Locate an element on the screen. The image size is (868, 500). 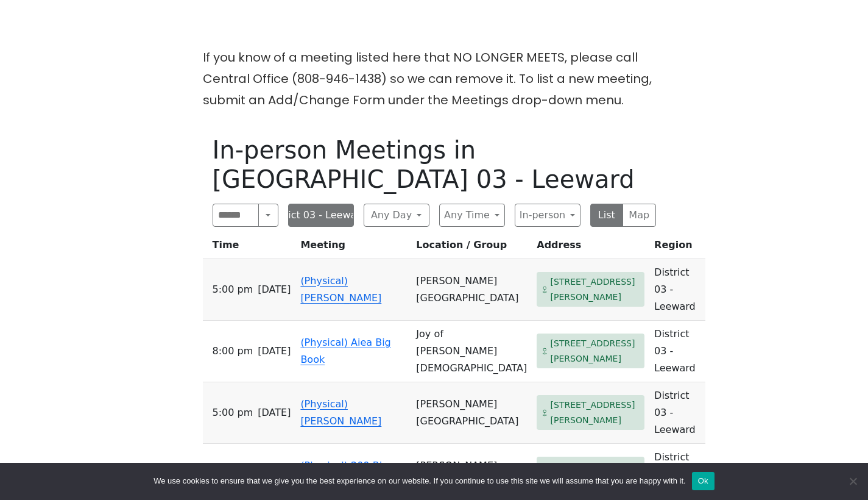
button: In-person is located at coordinates (548, 215).